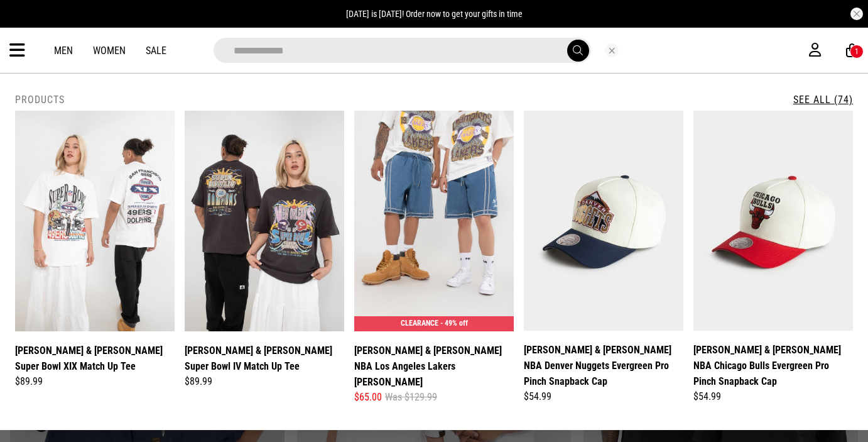  What do you see at coordinates (95, 220) in the screenshot?
I see `img: Mitchell & Ness Super Bowl Xix Match Up Tee in White` at bounding box center [95, 220].